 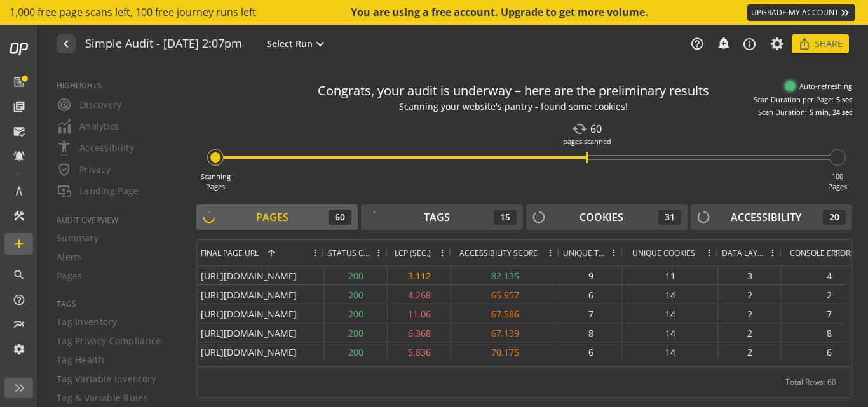 What do you see at coordinates (320, 44) in the screenshot?
I see `mat-icon: expand_more` at bounding box center [320, 44].